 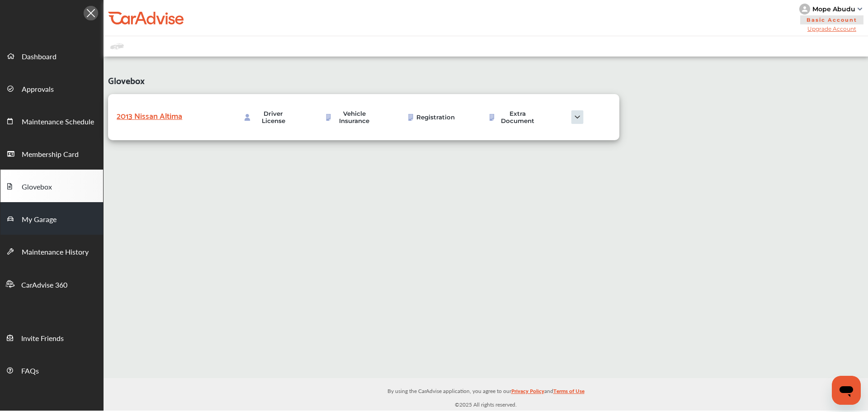 I want to click on a: Privacy Policy, so click(x=528, y=393).